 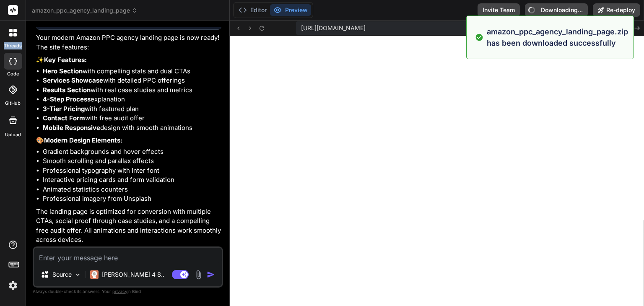 I want to click on img: Pick Models, so click(x=77, y=274).